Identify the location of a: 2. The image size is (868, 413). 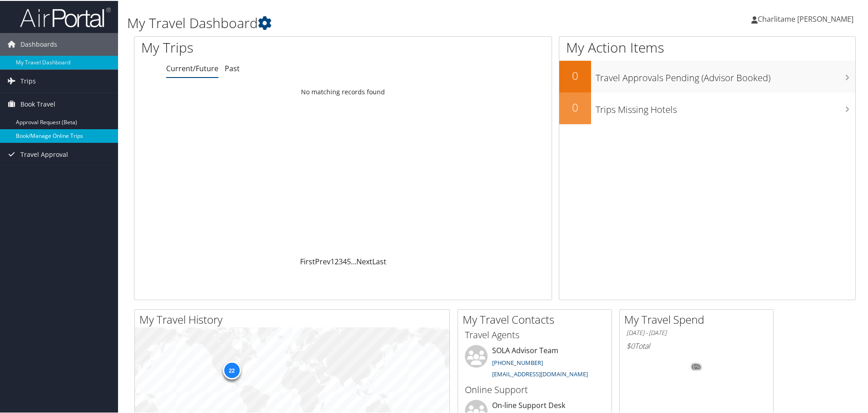
(337, 261).